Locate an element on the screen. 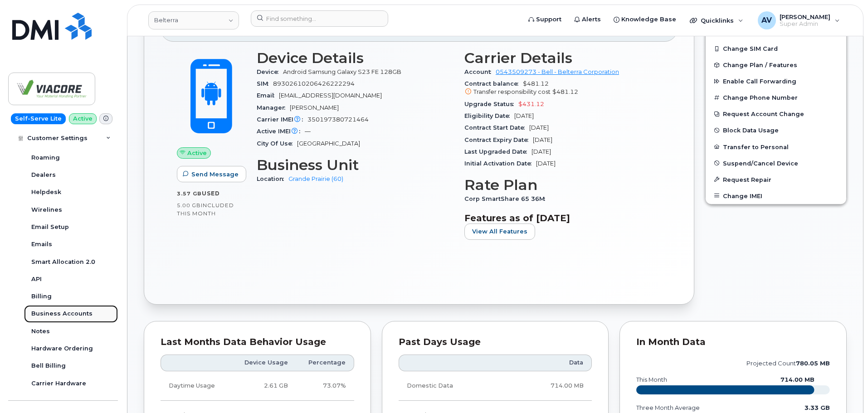 The height and width of the screenshot is (413, 868). a: 0543509273 - Bell - Belterra Corporation is located at coordinates (558, 71).